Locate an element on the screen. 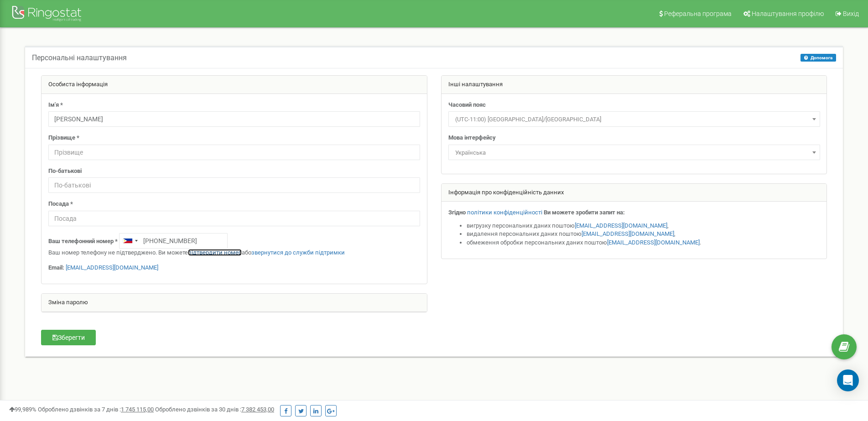 Image resolution: width=868 pixels, height=421 pixels. span: (UTC-11:00) Pacific/Midway is located at coordinates (634, 119).